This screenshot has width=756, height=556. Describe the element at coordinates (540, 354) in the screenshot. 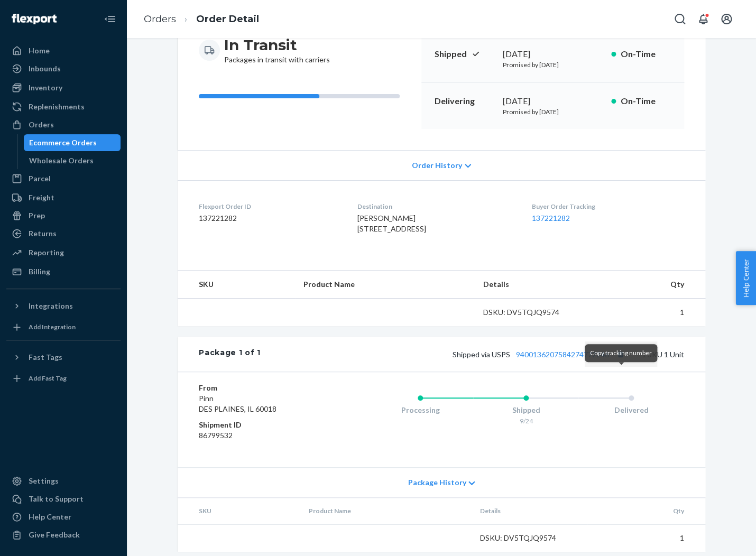

I see `span: Shipped via USPS` at that location.